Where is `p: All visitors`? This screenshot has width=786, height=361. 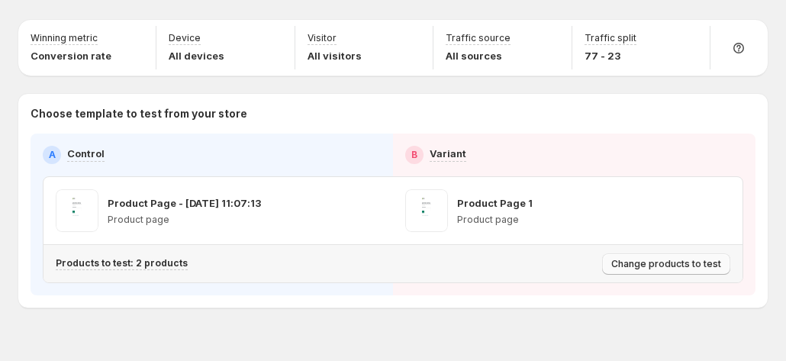
p: All visitors is located at coordinates (334, 56).